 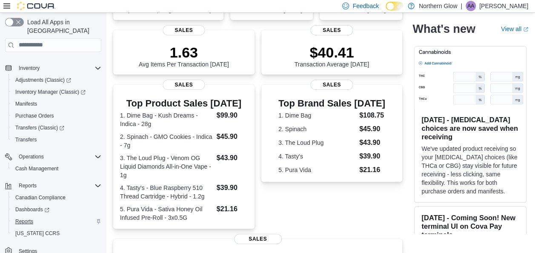 I want to click on dt: 5. Pura Vida - Sativa Honey Oil Infused Pre-Roll - 3x0.5G, so click(x=166, y=213).